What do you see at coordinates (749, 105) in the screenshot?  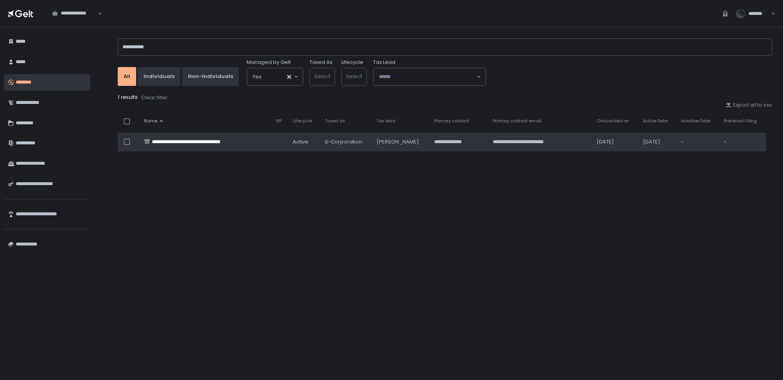 I see `button: Export all to csv` at bounding box center [749, 105].